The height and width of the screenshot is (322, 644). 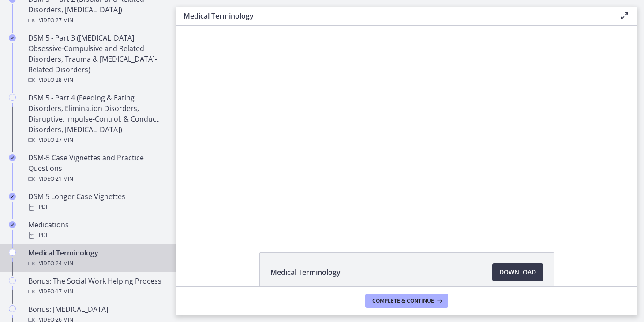 I want to click on div: DSM 5 Longer Case Vignettes, so click(x=97, y=202).